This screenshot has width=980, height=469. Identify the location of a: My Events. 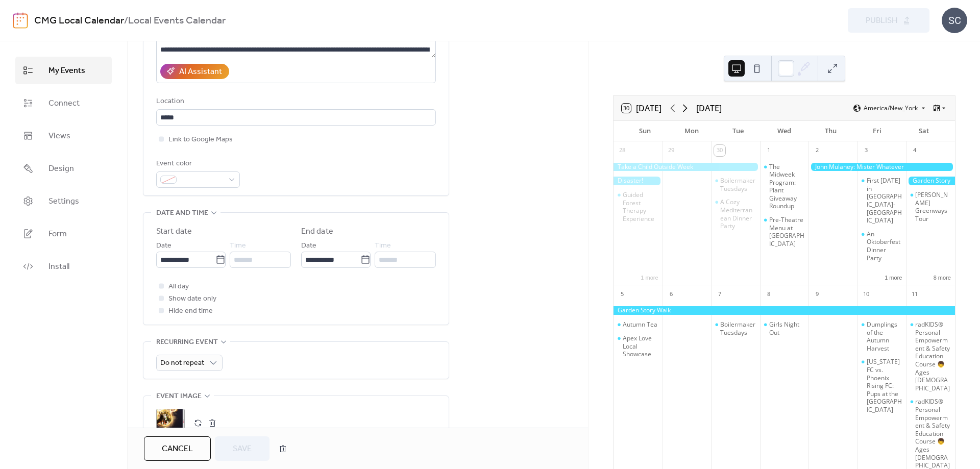
(63, 70).